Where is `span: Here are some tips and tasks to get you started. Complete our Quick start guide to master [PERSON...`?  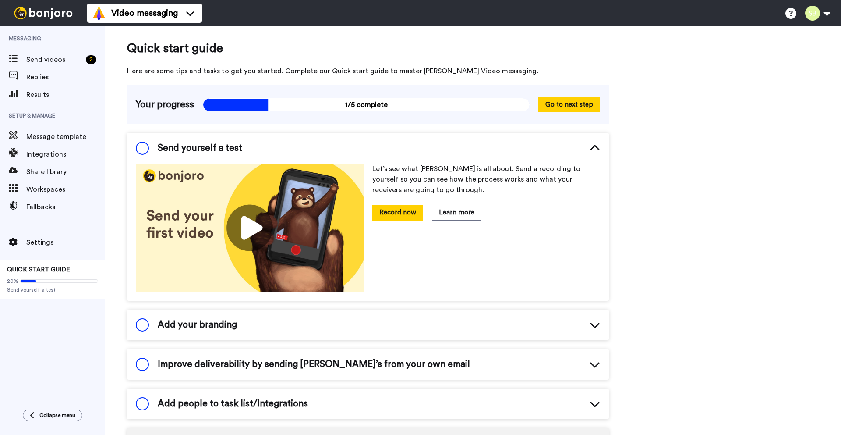
span: Here are some tips and tasks to get you started. Complete our Quick start guide to master [PERSON... is located at coordinates (368, 71).